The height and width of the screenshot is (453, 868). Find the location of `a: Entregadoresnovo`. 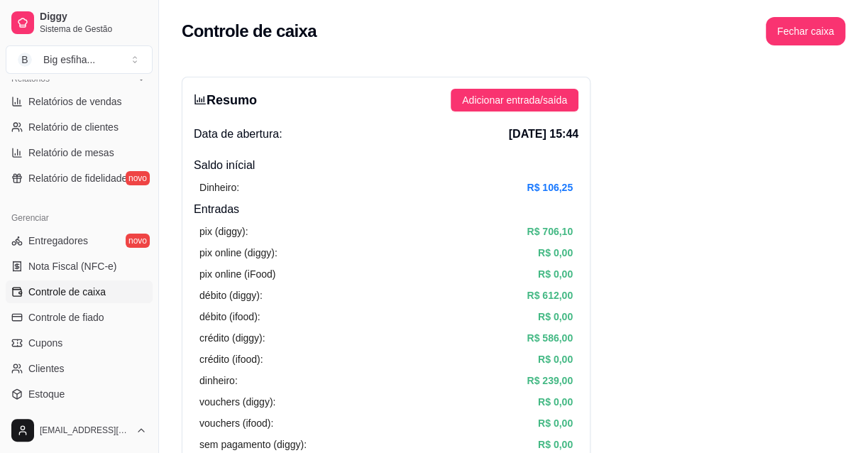

a: Entregadoresnovo is located at coordinates (79, 241).